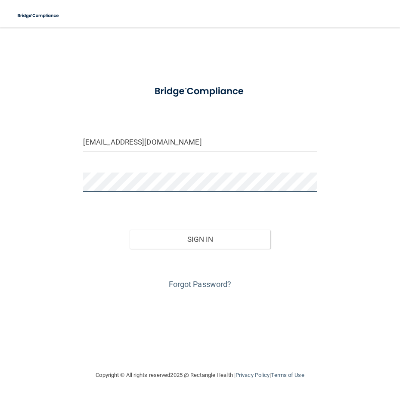 The width and height of the screenshot is (400, 398). I want to click on a: Forgot Password?, so click(200, 284).